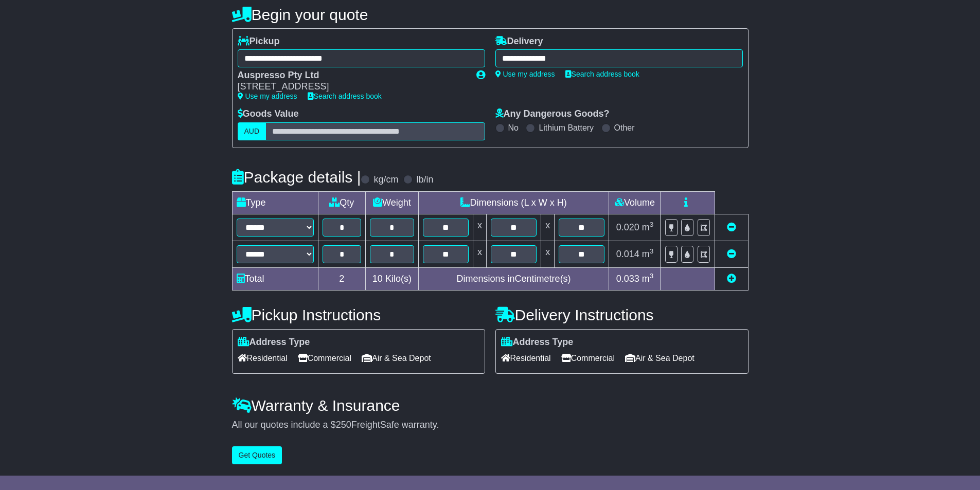 This screenshot has width=980, height=490. Describe the element at coordinates (490, 406) in the screenshot. I see `h4: Warranty & Insurance` at that location.